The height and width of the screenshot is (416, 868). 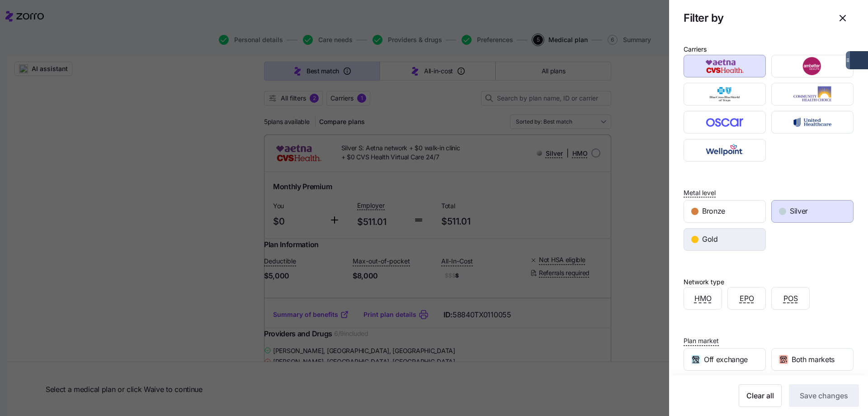 I want to click on button: Save changes, so click(x=824, y=395).